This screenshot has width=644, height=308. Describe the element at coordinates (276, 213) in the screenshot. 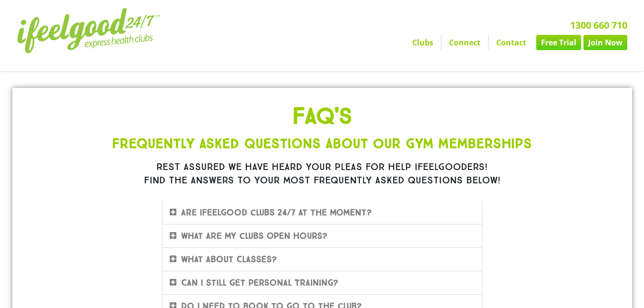

I see `a: Are ifeelgood clubs 24/7 at the moment?` at that location.